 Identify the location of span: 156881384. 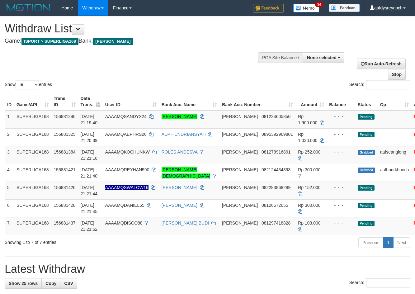
(65, 152).